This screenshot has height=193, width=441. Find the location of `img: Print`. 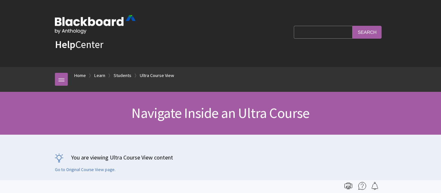

img: Print is located at coordinates (348, 186).